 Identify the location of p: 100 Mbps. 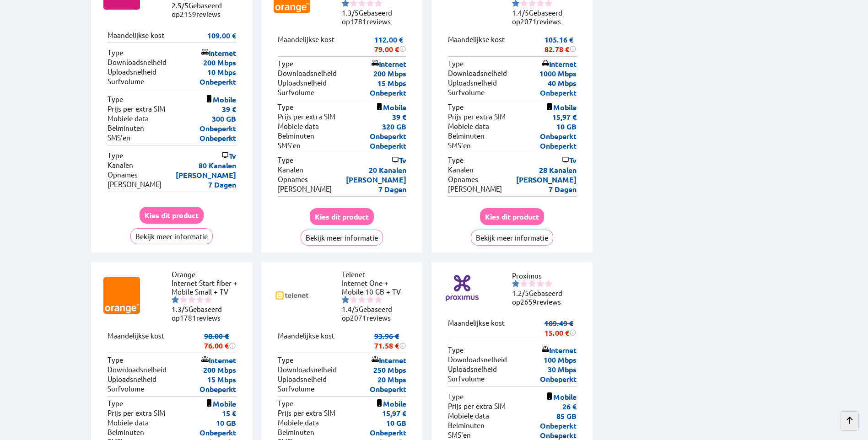
(560, 359).